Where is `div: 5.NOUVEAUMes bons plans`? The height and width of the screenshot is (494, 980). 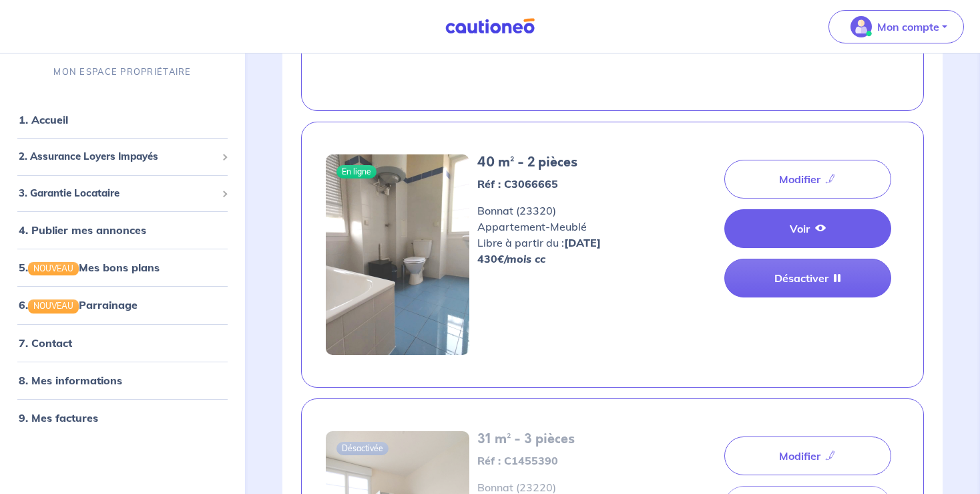 div: 5.NOUVEAUMes bons plans is located at coordinates (122, 268).